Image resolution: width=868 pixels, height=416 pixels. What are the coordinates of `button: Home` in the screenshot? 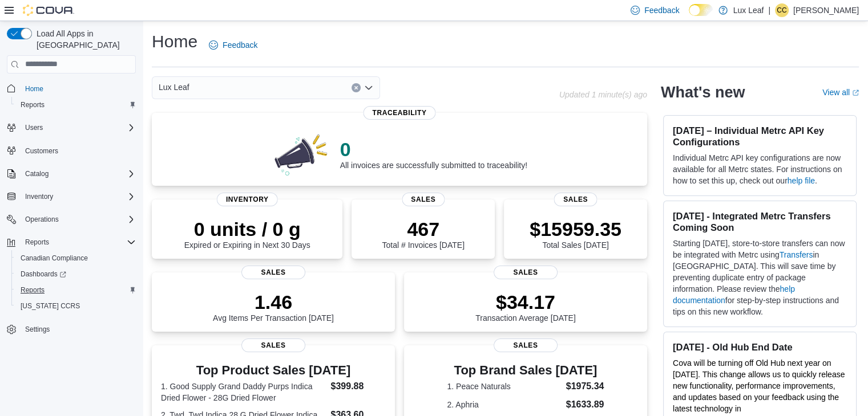 It's located at (72, 88).